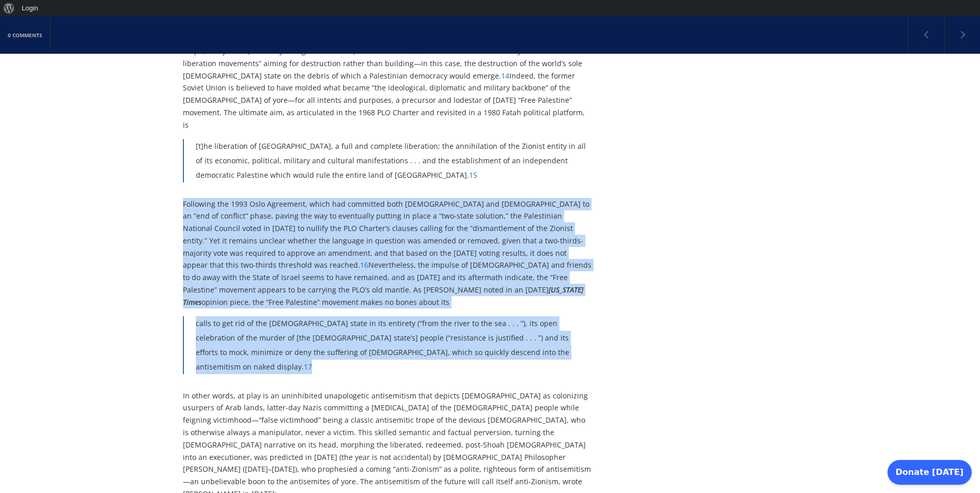 Image resolution: width=980 pixels, height=493 pixels. What do you see at coordinates (506, 75) in the screenshot?
I see `a: 14` at bounding box center [506, 75].